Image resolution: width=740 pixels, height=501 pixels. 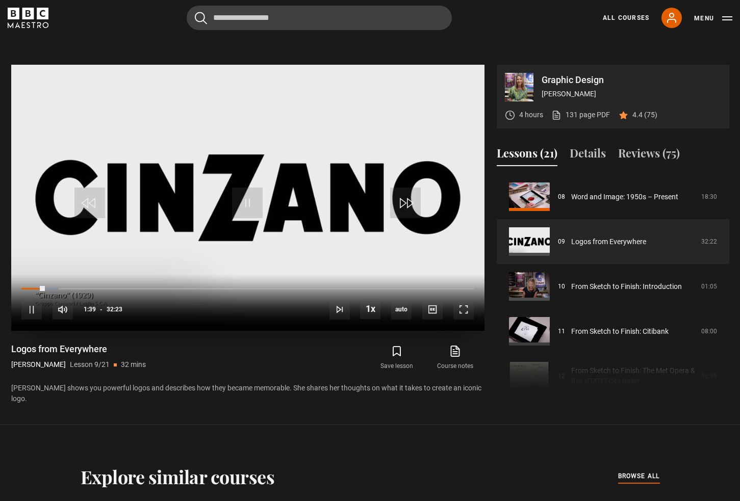 I want to click on a: BBC Maestro, so click(x=28, y=18).